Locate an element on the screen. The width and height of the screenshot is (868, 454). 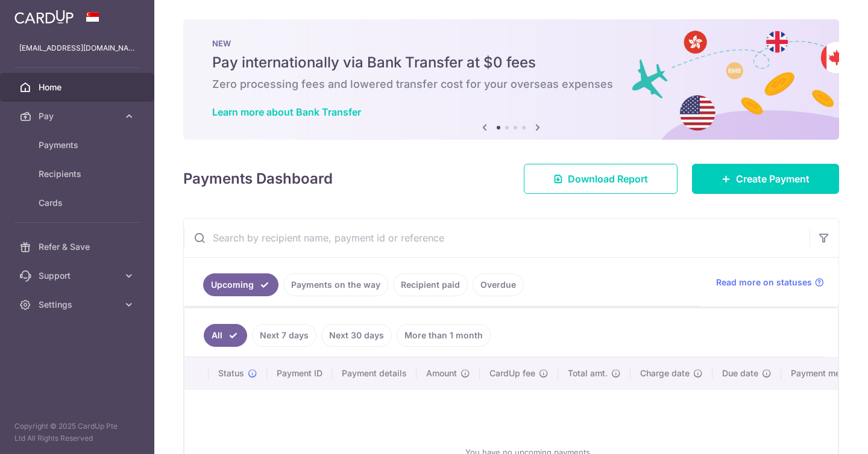
th: Payment details is located at coordinates (374, 373).